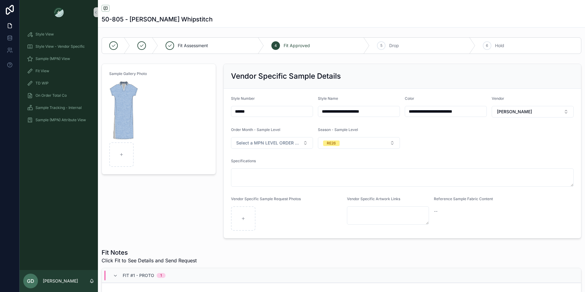 The image size is (585, 292). Describe the element at coordinates (60, 46) in the screenshot. I see `span: Style View - Vendor Specific` at that location.